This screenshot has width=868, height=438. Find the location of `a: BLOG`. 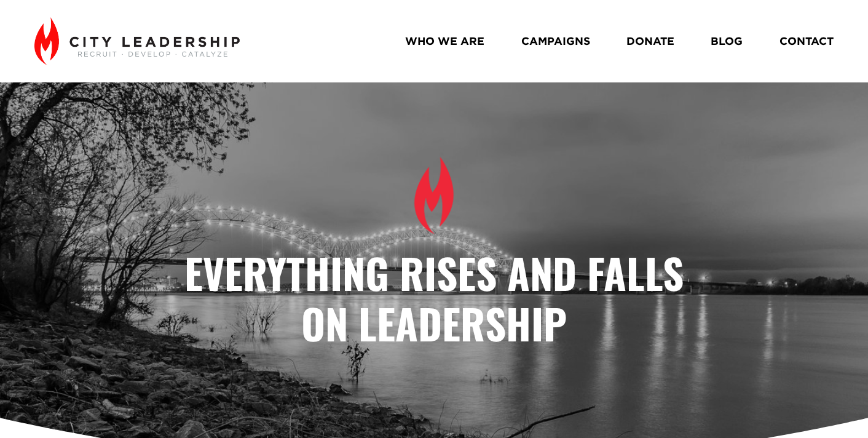

a: BLOG is located at coordinates (727, 41).